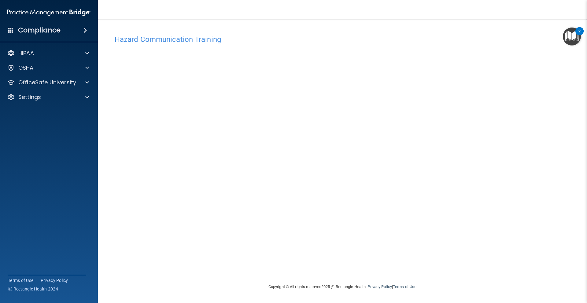 The width and height of the screenshot is (587, 303). Describe the element at coordinates (579, 35) in the screenshot. I see `div: 2` at that location.